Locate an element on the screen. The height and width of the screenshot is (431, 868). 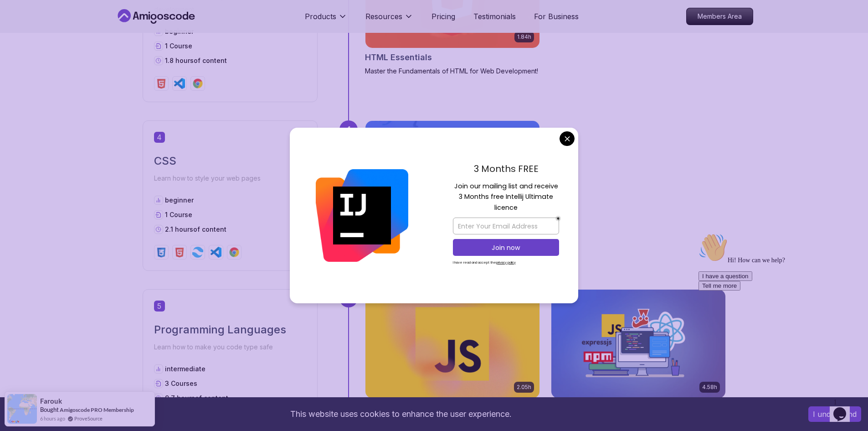
button: Tell me more is located at coordinates (25, 56).